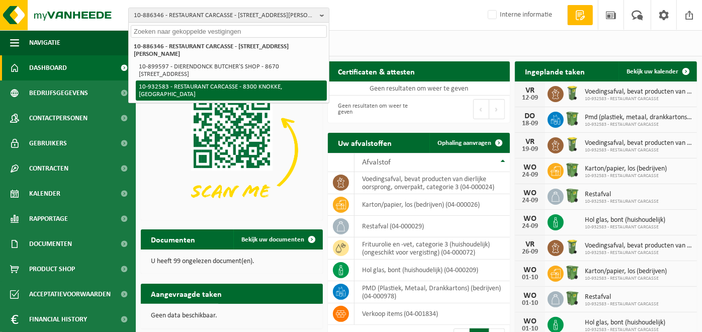  What do you see at coordinates (530, 124) in the screenshot?
I see `div: 18-09` at bounding box center [530, 124].